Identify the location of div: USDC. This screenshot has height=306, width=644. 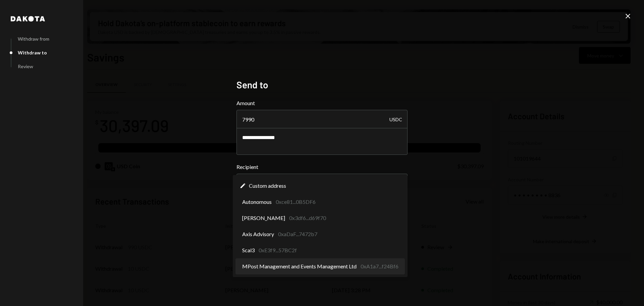
(396, 119).